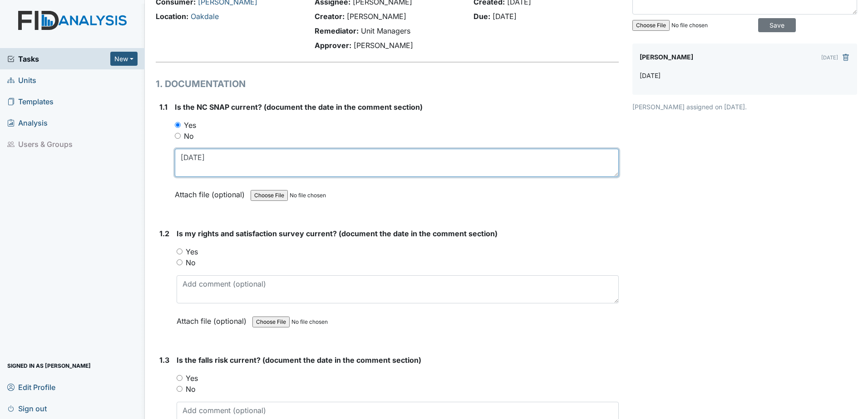 The height and width of the screenshot is (419, 868). I want to click on label: 1.3, so click(164, 360).